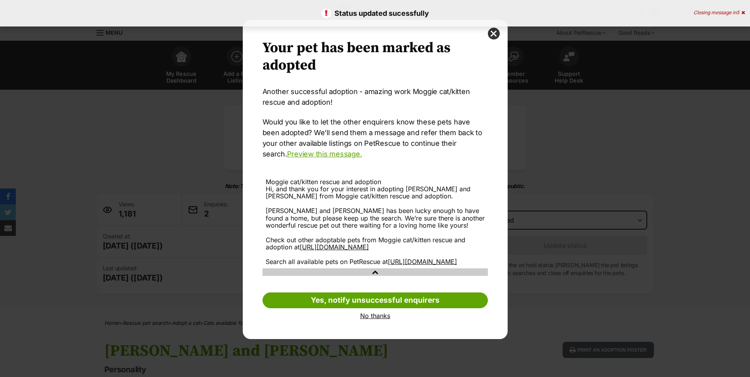 Image resolution: width=750 pixels, height=377 pixels. I want to click on button: close, so click(494, 34).